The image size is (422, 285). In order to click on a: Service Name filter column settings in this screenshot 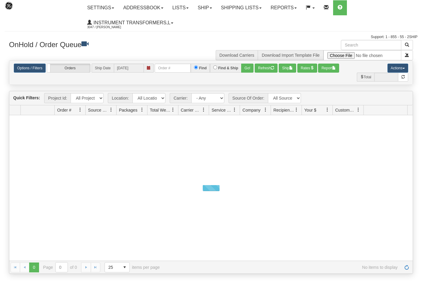, I will do `click(235, 110)`.